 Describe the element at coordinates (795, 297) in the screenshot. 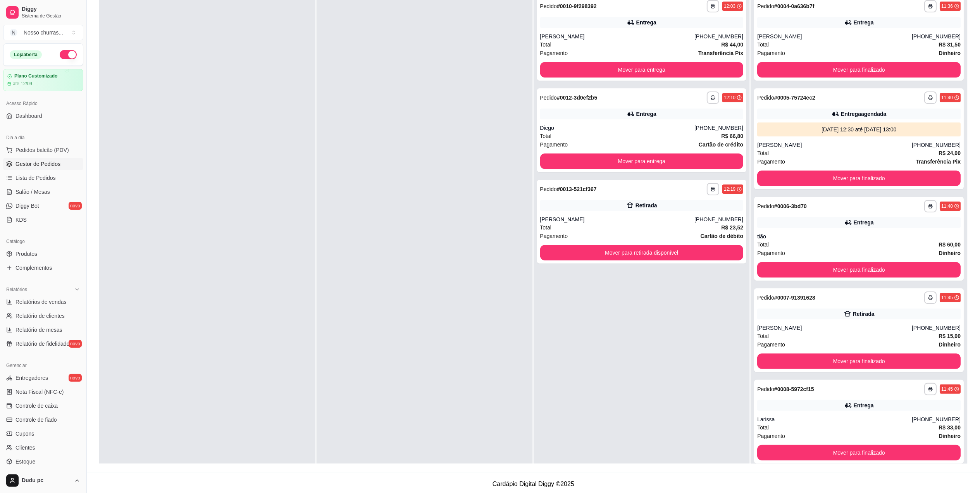

I see `strong: # 0007-91391628` at that location.